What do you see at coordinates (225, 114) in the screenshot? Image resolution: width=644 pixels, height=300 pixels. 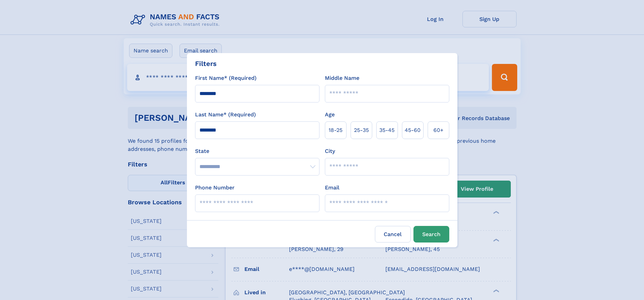 I see `label: Last Name* (Required)` at bounding box center [225, 114].